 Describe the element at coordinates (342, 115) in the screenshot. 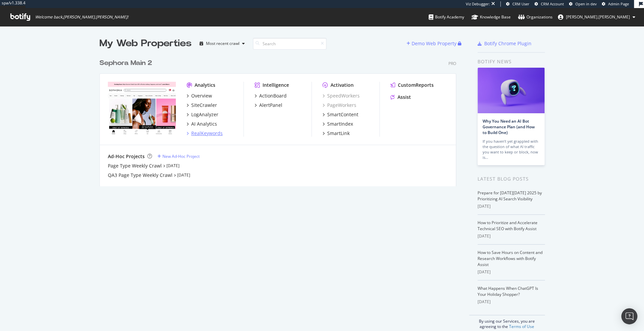

I see `div: SmartContent` at that location.